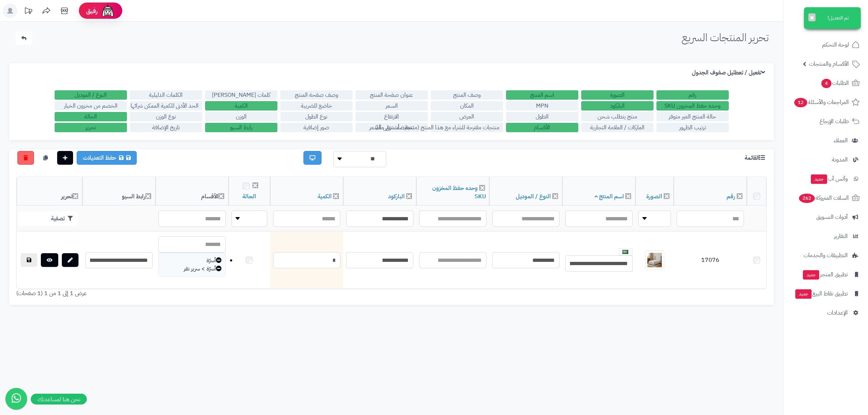  Describe the element at coordinates (729, 72) in the screenshot. I see `h3: تفعيل / تعطليل صفوف الجدول` at that location.